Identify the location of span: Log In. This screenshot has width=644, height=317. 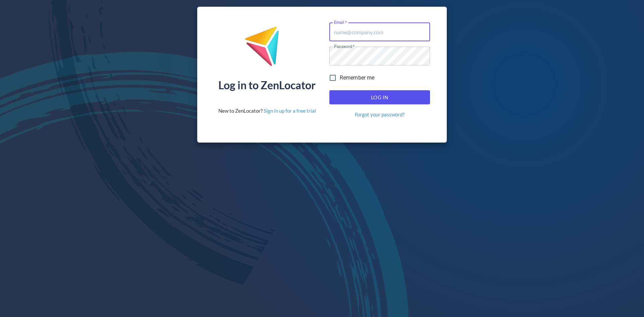
(380, 97).